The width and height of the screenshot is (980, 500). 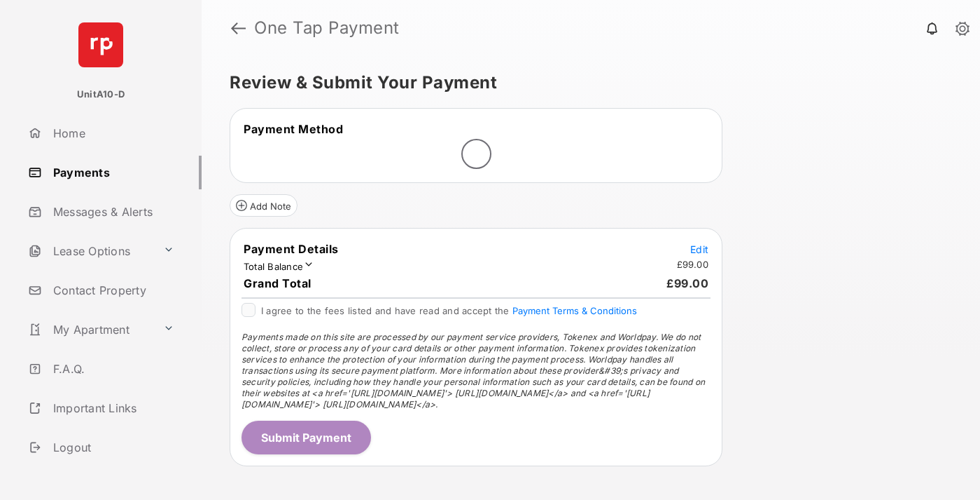 I want to click on span: Edit, so click(x=700, y=248).